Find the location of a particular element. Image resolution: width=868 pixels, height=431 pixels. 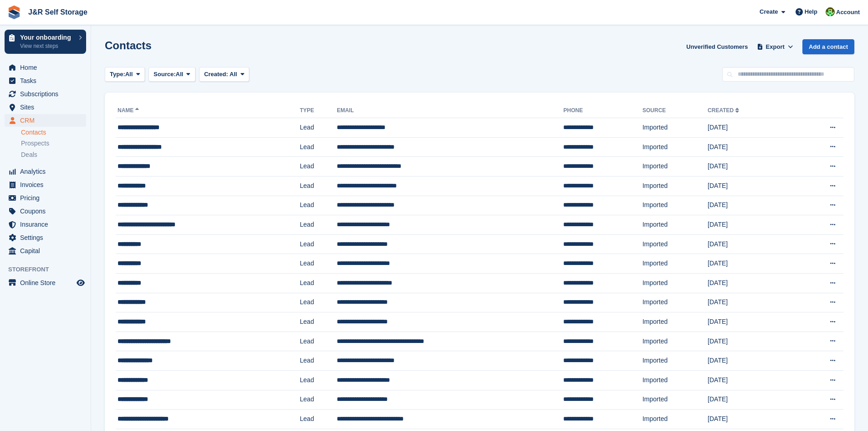

a: Deals is located at coordinates (53, 154).